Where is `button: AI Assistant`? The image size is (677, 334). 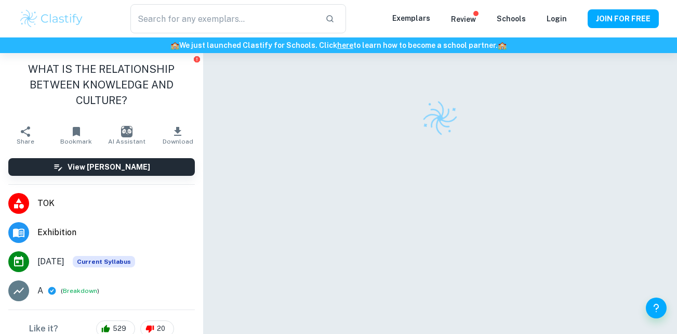
button: AI Assistant is located at coordinates (127, 135).